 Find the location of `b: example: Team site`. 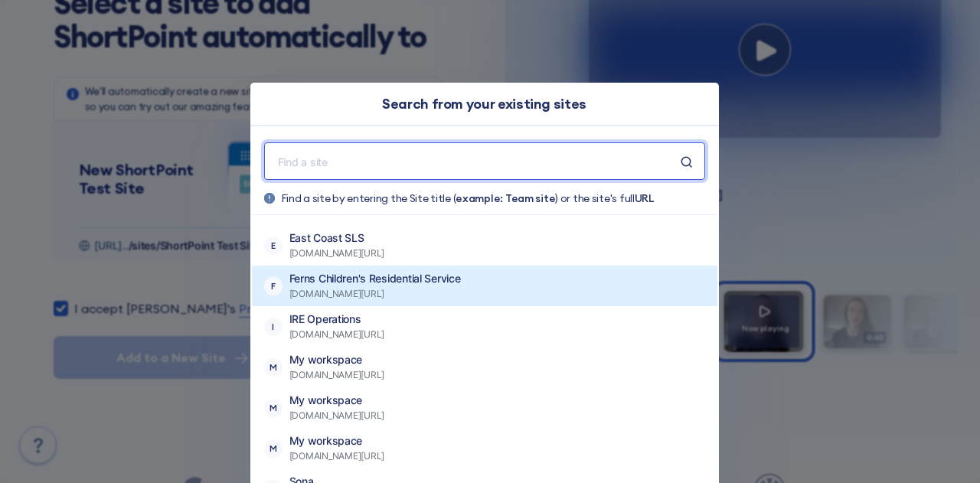

b: example: Team site is located at coordinates (506, 198).